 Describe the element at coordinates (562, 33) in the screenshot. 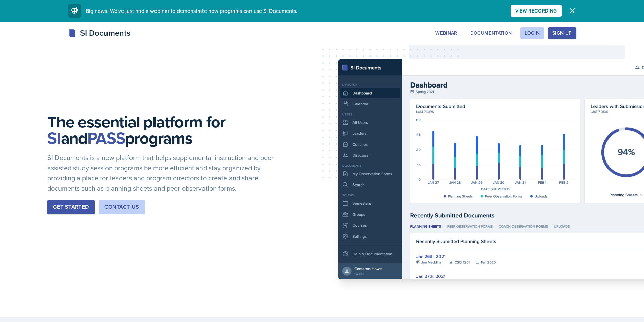

I see `button: Sign Up` at that location.